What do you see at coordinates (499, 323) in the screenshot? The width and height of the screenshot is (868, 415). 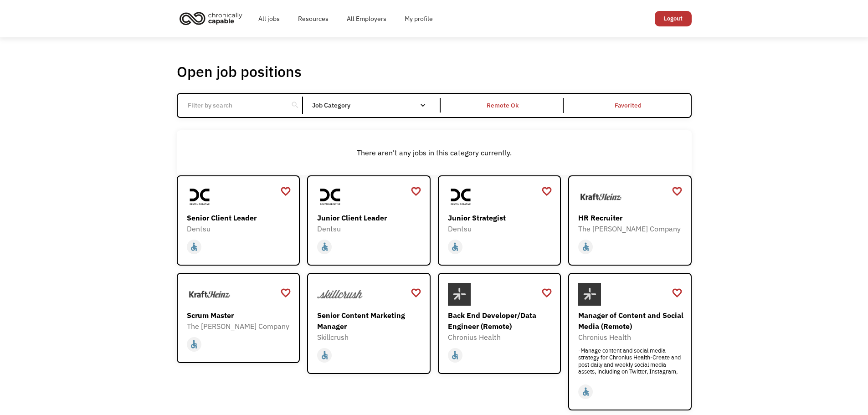 I see `a: Chronius HealthBack End Developer/Data Engineer (Remote)Chronius Healthaccessible` at bounding box center [499, 323].